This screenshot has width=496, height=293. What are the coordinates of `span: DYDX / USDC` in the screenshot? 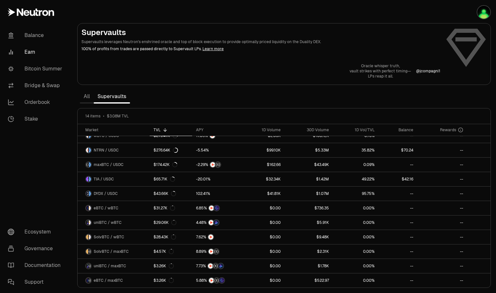 It's located at (106, 194).